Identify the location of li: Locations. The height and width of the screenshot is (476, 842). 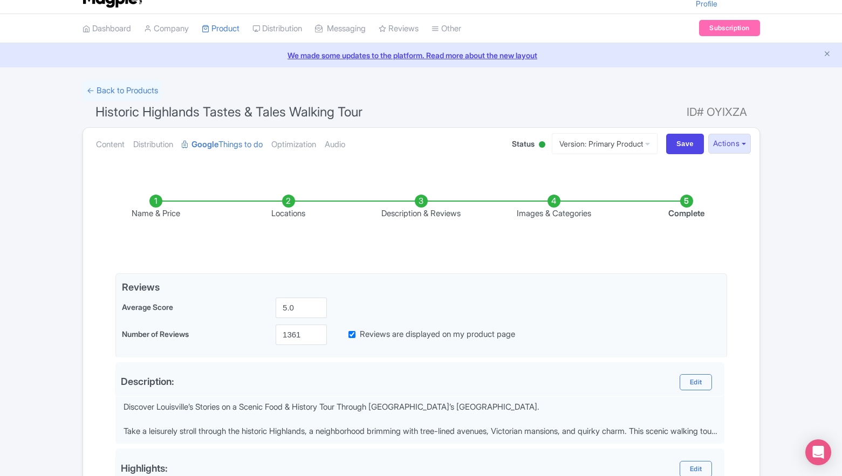
(289, 207).